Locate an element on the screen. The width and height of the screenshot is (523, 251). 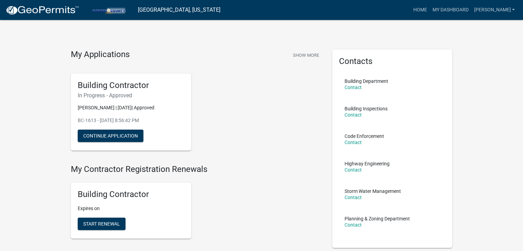
h6: In Progress - Approved is located at coordinates (131, 95).